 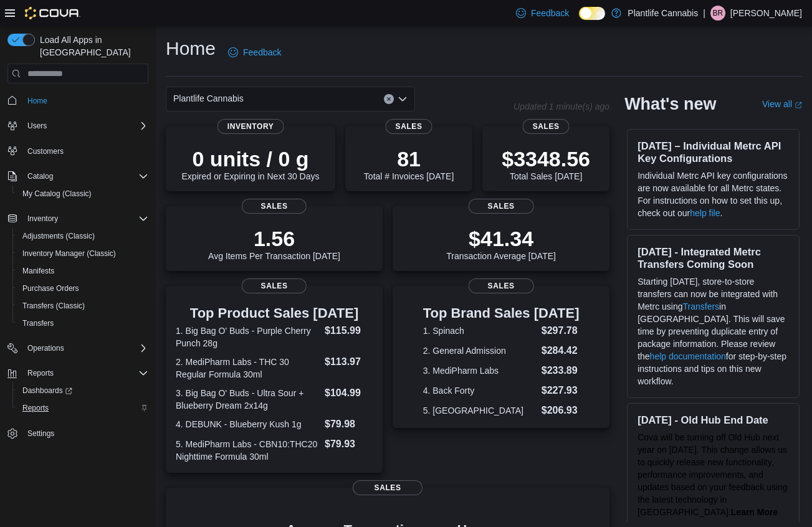 I want to click on button: Adjustments (Classic), so click(x=82, y=236).